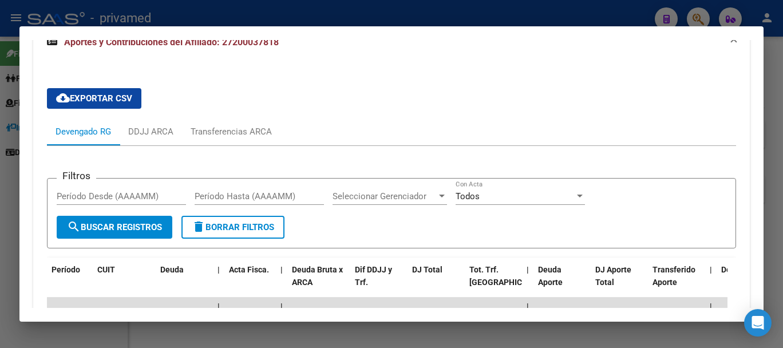  Describe the element at coordinates (468, 196) in the screenshot. I see `span: Todos` at that location.